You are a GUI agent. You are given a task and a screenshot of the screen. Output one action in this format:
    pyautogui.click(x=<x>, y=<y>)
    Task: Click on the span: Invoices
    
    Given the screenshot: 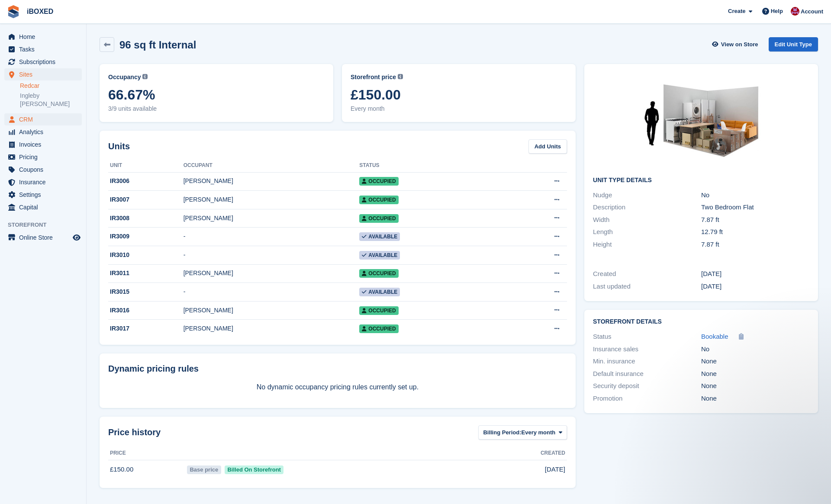 What is the action you would take?
    pyautogui.click(x=45, y=144)
    